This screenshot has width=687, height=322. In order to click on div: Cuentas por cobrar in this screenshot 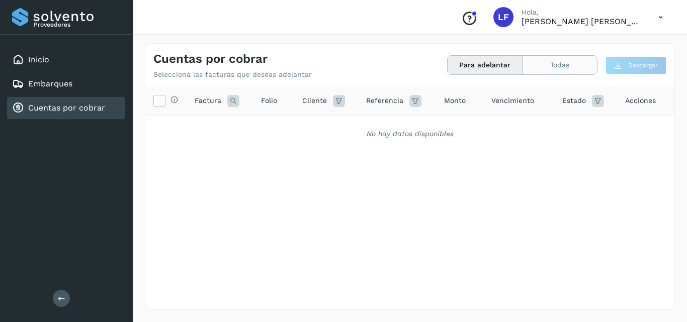, I will do `click(66, 108)`.